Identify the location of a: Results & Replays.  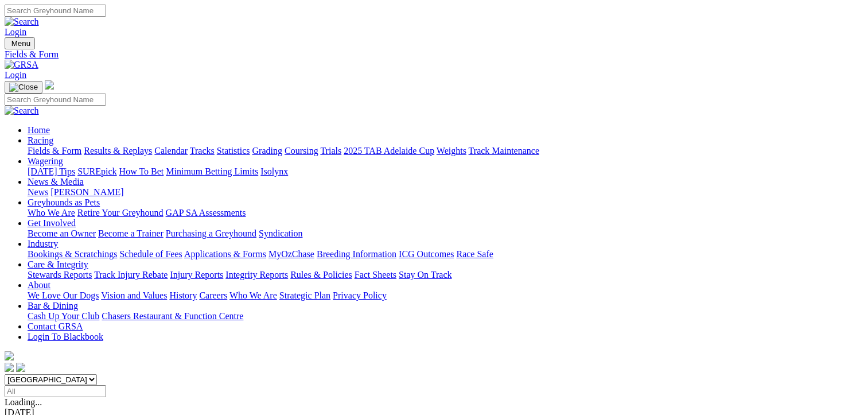
(118, 150).